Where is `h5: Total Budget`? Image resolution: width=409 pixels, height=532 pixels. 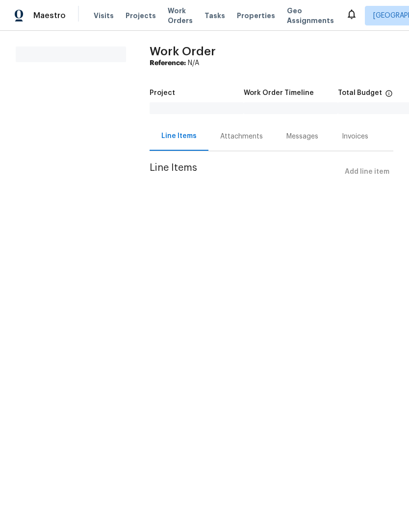 h5: Total Budget is located at coordinates (360, 93).